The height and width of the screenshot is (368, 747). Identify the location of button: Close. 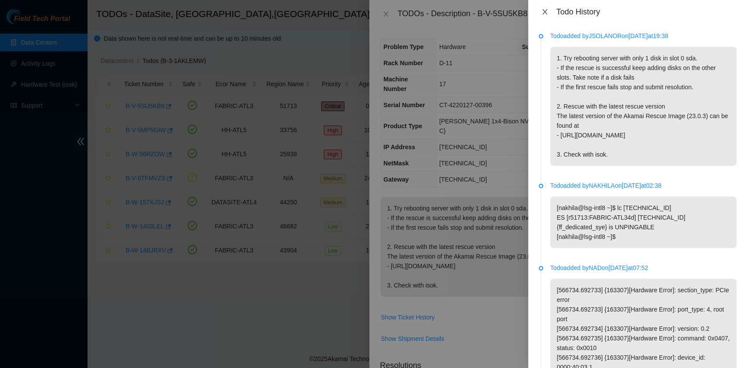
(545, 12).